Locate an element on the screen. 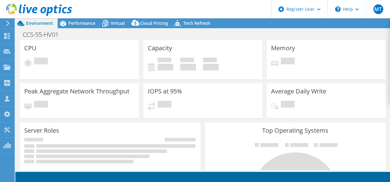 This screenshot has width=390, height=182. span: Virtual is located at coordinates (118, 23).